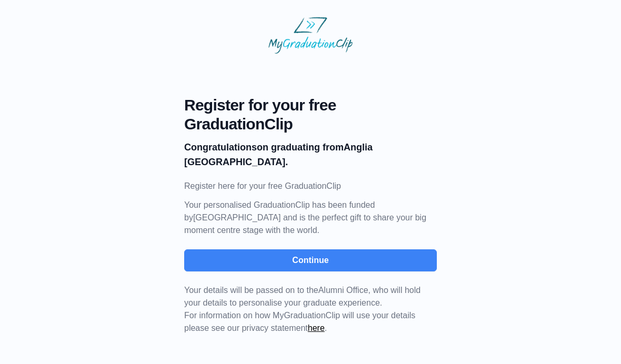 Image resolution: width=621 pixels, height=364 pixels. I want to click on span: GraduationClip, so click(310, 124).